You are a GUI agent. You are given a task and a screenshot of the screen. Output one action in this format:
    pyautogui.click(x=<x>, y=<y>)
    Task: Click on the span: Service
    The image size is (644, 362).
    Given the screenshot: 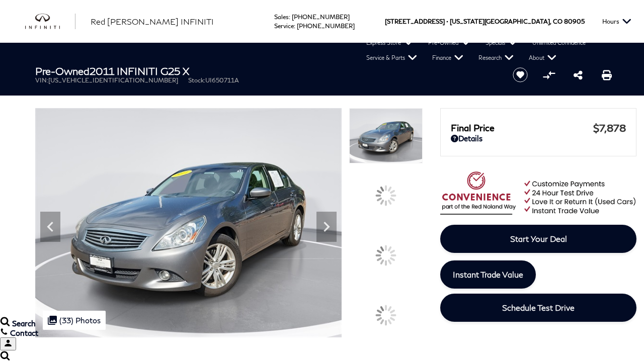 What is the action you would take?
    pyautogui.click(x=284, y=26)
    